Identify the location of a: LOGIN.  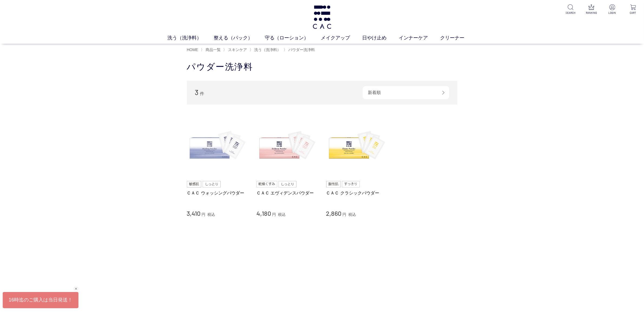
(612, 9).